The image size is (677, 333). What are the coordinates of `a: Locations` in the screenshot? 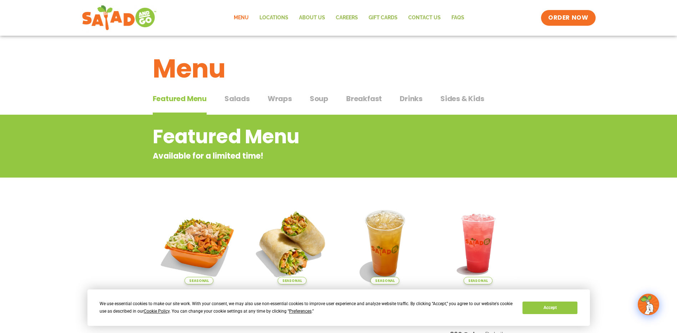 It's located at (274, 18).